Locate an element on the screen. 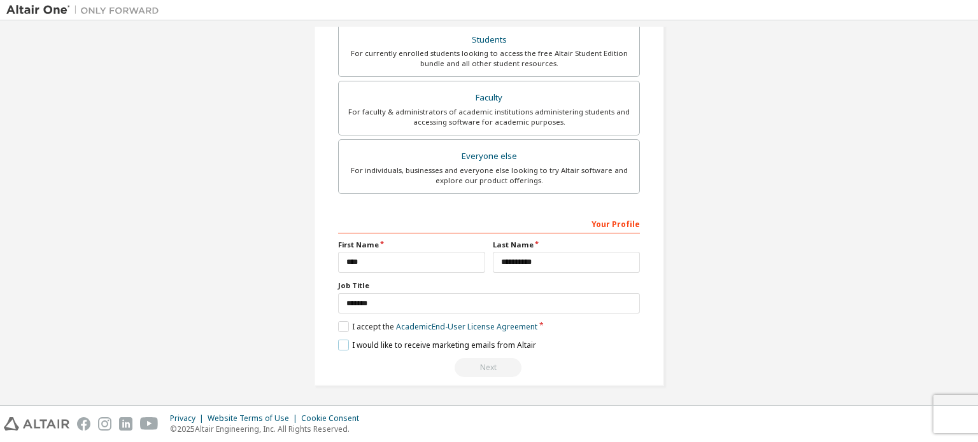 The image size is (978, 442). img: instagram.svg is located at coordinates (104, 424).